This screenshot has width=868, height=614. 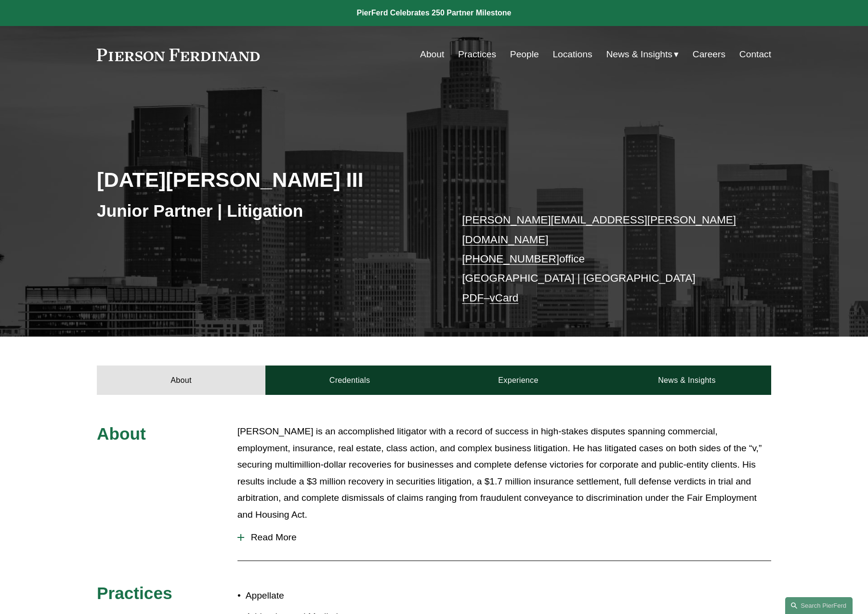 I want to click on span: News & Insights, so click(x=639, y=54).